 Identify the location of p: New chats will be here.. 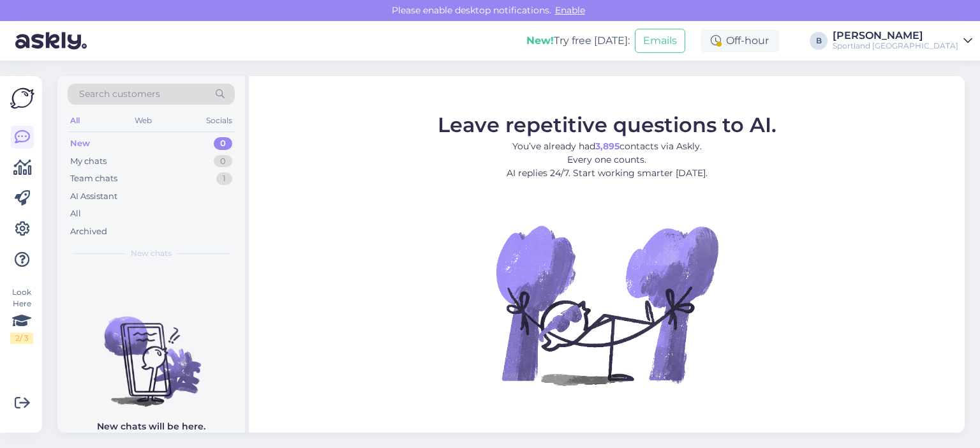
(151, 426).